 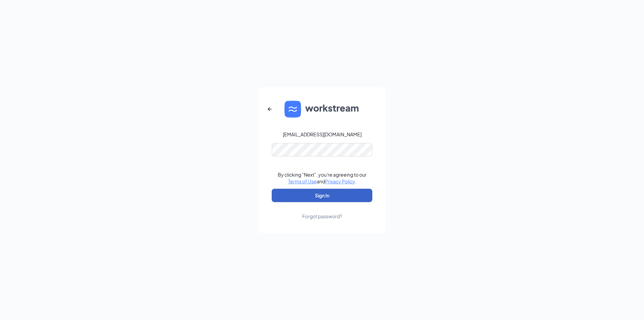 What do you see at coordinates (270, 109) in the screenshot?
I see `button: ArrowLeftNew` at bounding box center [270, 109].